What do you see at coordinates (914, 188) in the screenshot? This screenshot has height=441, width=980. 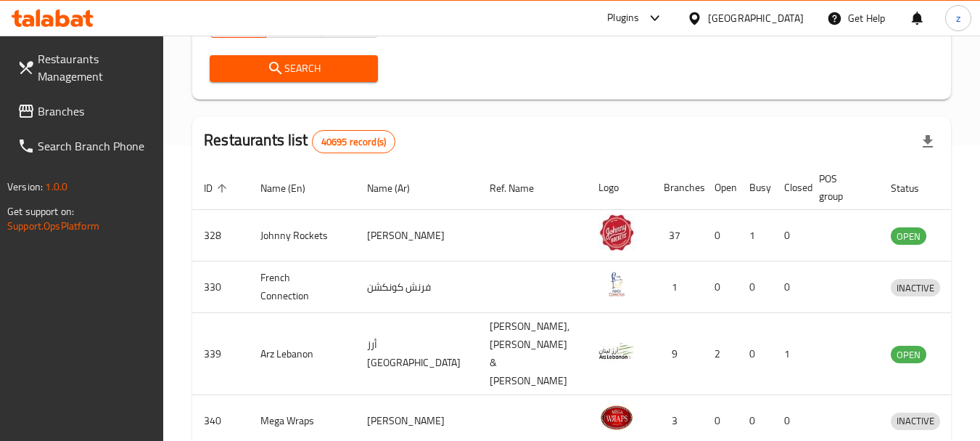 I see `span: Status` at bounding box center [914, 188].